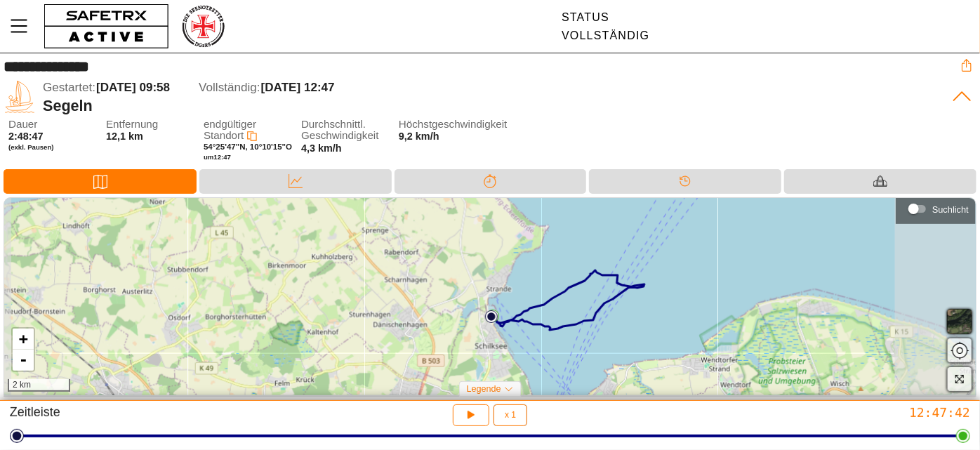  Describe the element at coordinates (483, 389) in the screenshot. I see `font: Legende` at that location.